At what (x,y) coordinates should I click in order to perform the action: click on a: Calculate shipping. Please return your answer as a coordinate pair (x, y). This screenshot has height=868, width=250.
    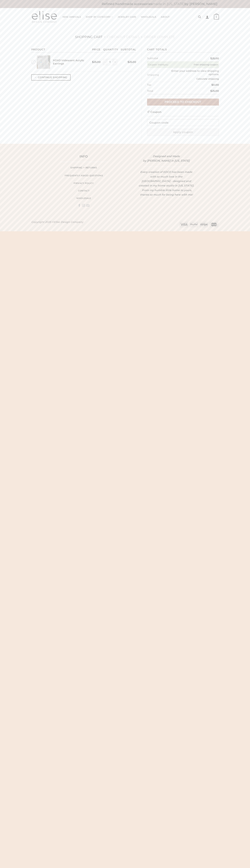
    Looking at the image, I should click on (208, 79).